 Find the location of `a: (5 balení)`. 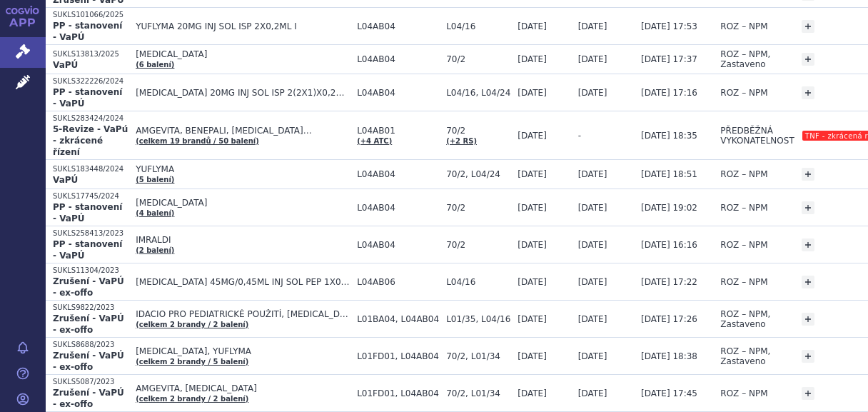

a: (5 balení) is located at coordinates (155, 179).